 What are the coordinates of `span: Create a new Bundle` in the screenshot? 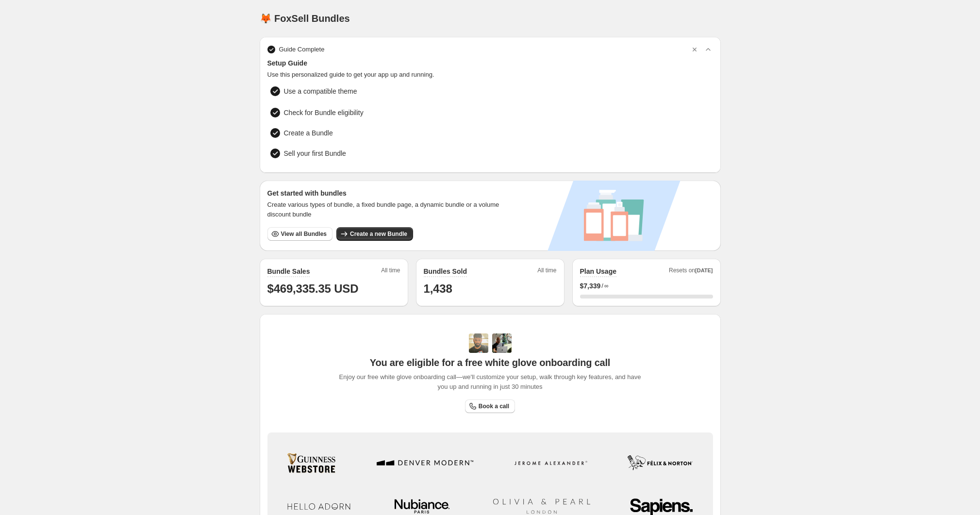 It's located at (379, 234).